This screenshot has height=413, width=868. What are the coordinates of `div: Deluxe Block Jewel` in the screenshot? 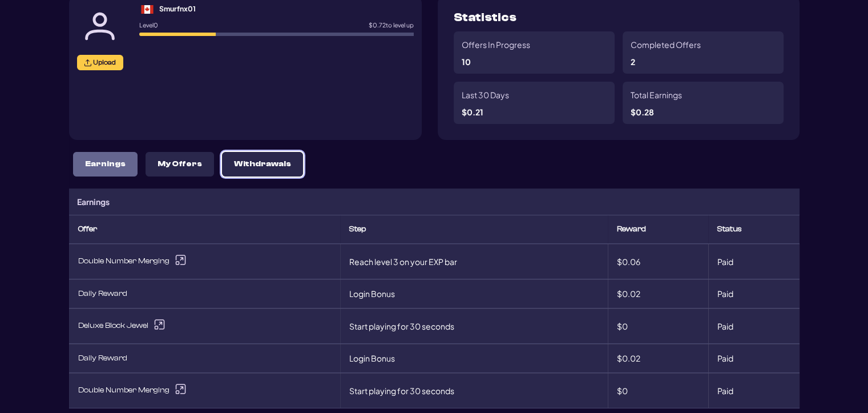 It's located at (204, 325).